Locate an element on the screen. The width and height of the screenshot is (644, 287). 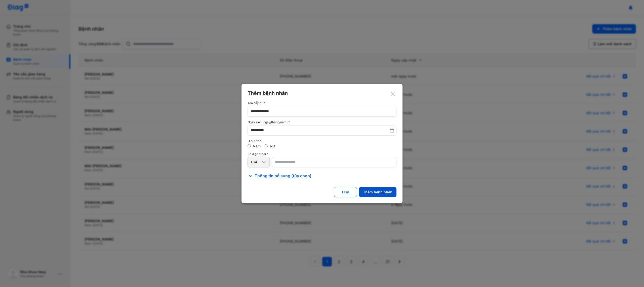
label: Nữ is located at coordinates (273, 146).